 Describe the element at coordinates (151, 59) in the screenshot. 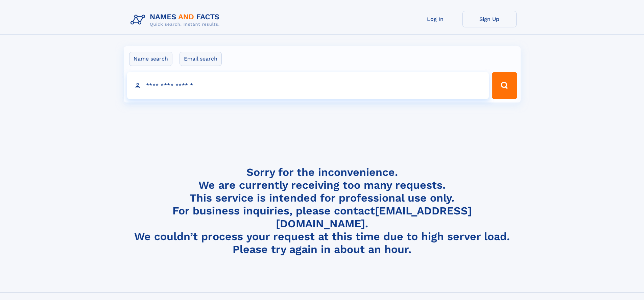

I see `label: Name search` at that location.